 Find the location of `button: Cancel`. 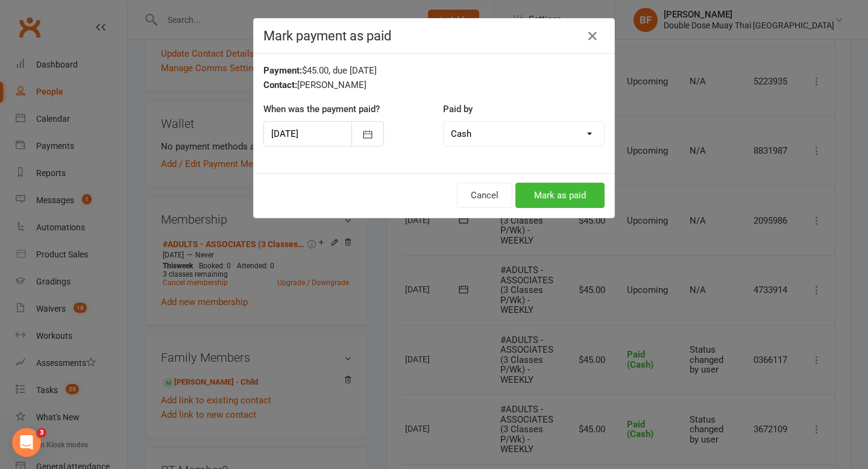

button: Cancel is located at coordinates (485, 195).